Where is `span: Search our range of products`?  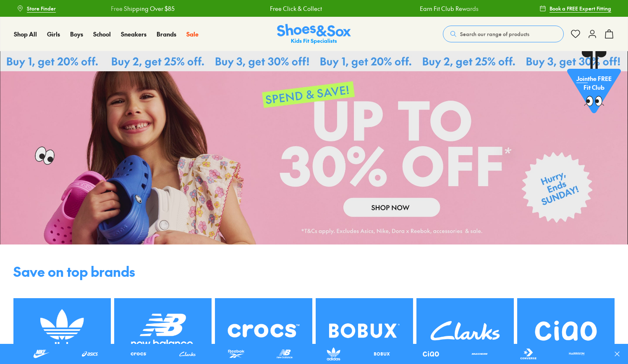
span: Search our range of products is located at coordinates (494, 34).